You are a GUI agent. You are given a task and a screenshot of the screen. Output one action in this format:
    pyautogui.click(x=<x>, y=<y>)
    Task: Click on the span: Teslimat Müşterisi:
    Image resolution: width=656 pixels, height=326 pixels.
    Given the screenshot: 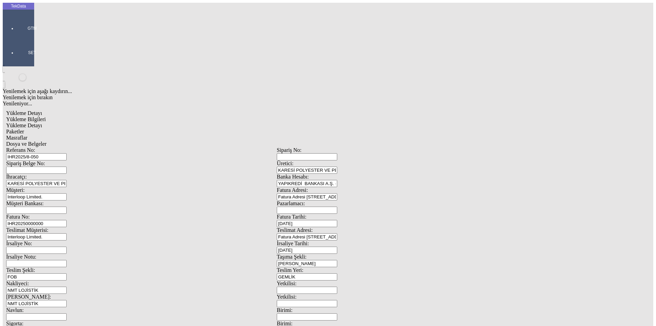 What is the action you would take?
    pyautogui.click(x=27, y=230)
    